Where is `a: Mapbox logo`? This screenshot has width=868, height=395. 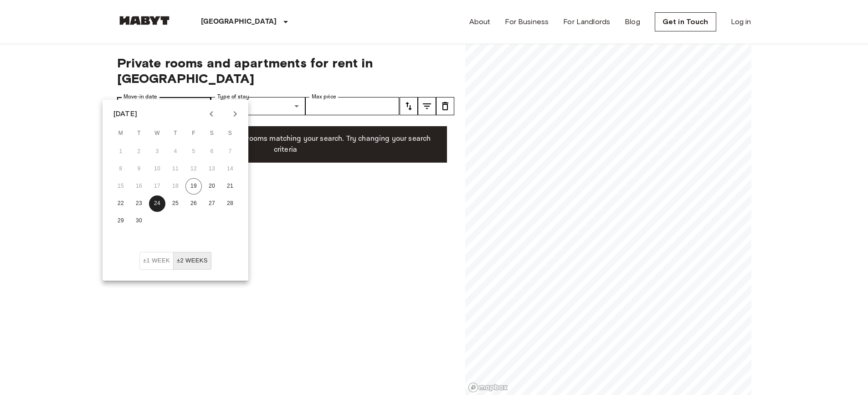
a: Mapbox logo is located at coordinates (488, 387).